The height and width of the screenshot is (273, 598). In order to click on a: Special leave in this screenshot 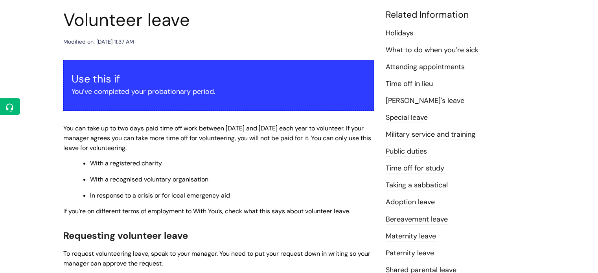, I will do `click(407, 118)`.